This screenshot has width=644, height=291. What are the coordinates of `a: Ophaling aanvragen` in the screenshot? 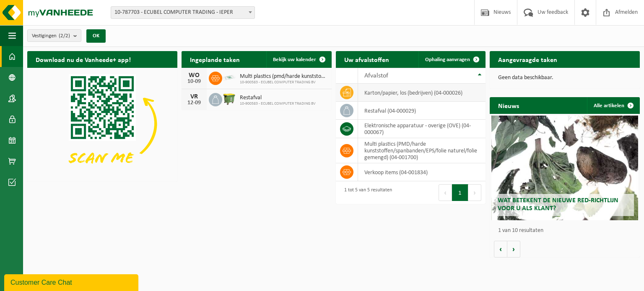 It's located at (451, 60).